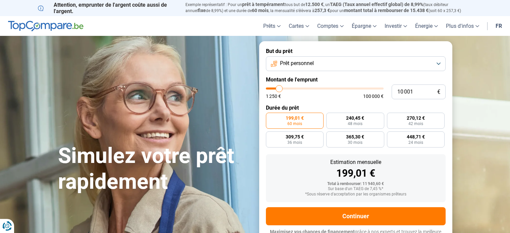 The image size is (510, 233). I want to click on div: Estimation mensuelle, so click(356, 162).